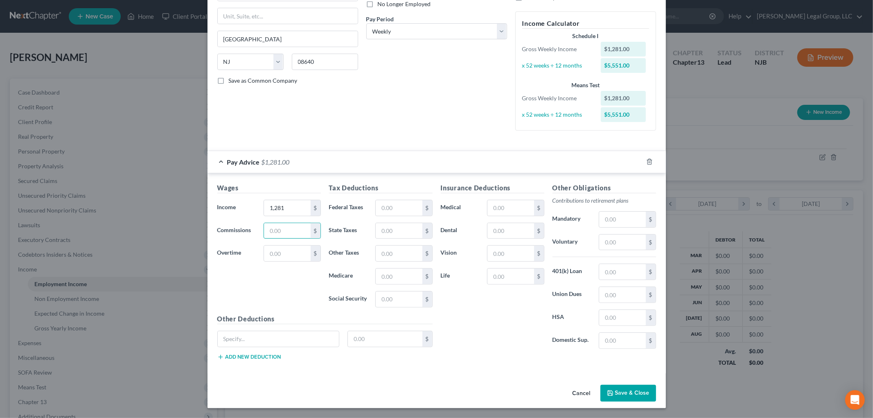  What do you see at coordinates (381, 188) in the screenshot?
I see `h5: Tax Deductions` at bounding box center [381, 188].